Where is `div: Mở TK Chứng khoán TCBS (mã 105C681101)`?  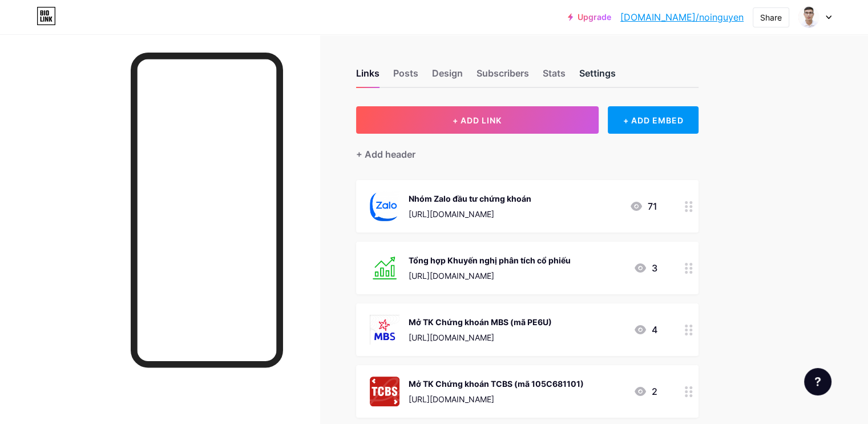
div: Mở TK Chứng khoán TCBS (mã 105C681101) is located at coordinates (496, 383).